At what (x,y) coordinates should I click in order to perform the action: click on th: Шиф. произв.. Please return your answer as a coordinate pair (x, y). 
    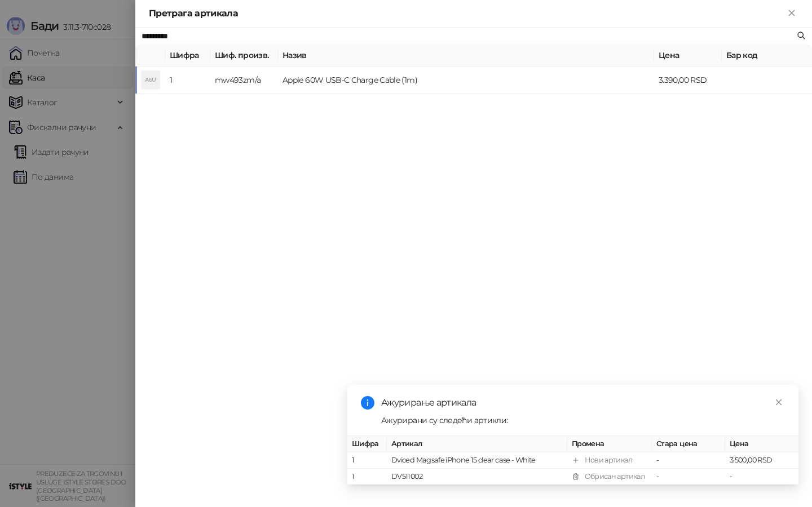
    Looking at the image, I should click on (244, 55).